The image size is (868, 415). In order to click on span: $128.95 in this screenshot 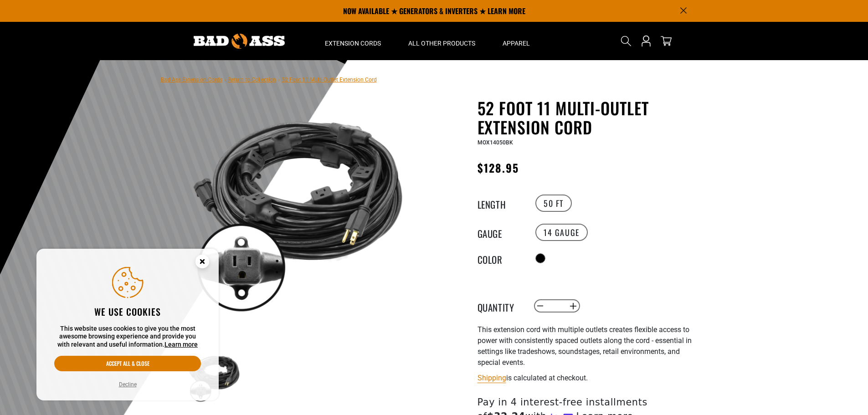, I will do `click(498, 167)`.